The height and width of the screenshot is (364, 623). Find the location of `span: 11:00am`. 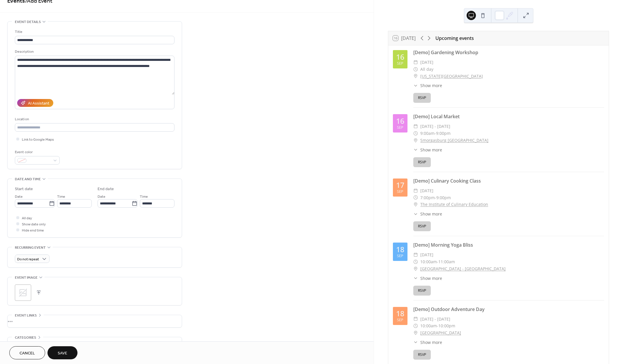

span: 11:00am is located at coordinates (447, 262).